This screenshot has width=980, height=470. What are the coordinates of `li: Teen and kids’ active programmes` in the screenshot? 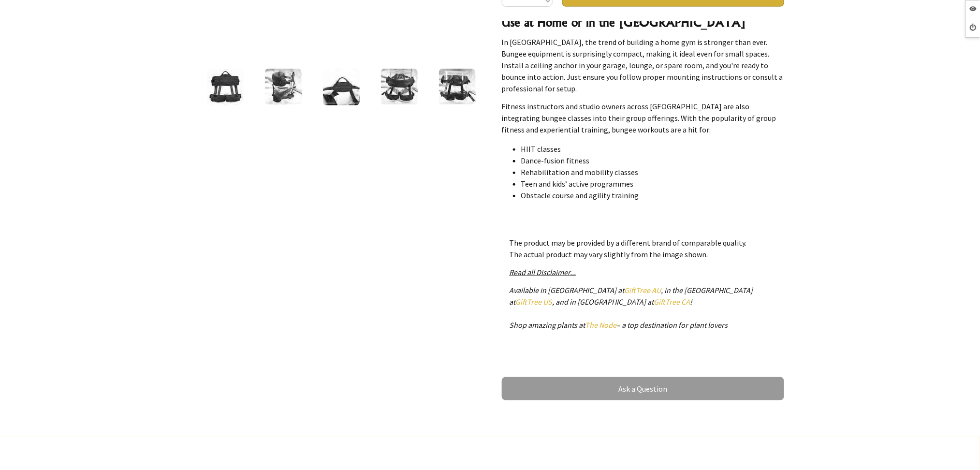 It's located at (653, 184).